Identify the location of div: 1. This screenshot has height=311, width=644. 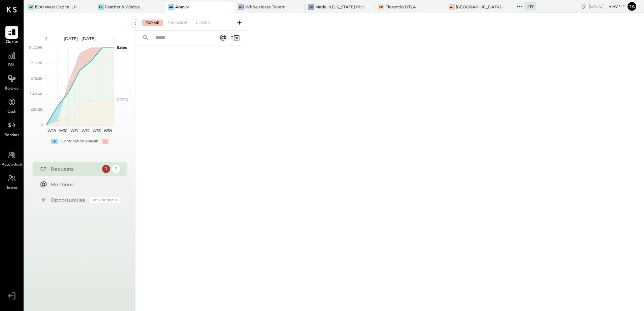
(106, 169).